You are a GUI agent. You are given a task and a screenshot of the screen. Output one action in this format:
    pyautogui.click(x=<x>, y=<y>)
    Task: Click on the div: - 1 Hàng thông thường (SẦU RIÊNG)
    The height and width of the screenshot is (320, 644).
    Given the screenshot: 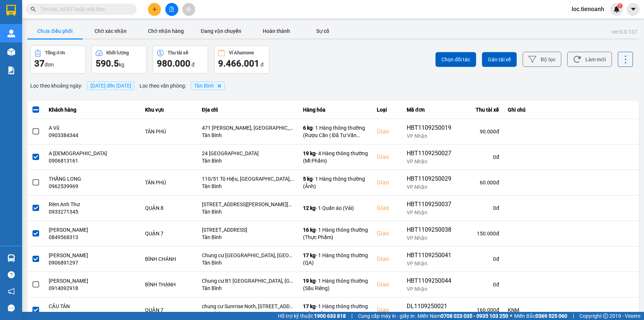 What is the action you would take?
    pyautogui.click(x=336, y=310)
    